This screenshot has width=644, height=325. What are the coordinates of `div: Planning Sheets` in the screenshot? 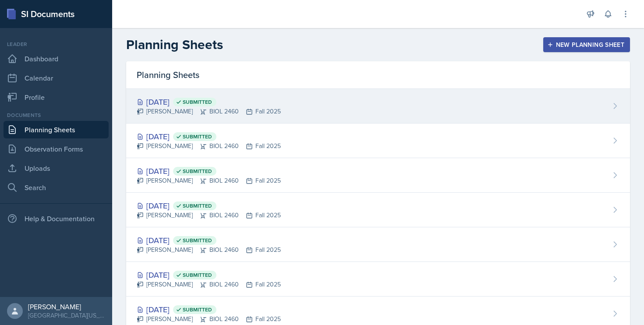 It's located at (378, 75).